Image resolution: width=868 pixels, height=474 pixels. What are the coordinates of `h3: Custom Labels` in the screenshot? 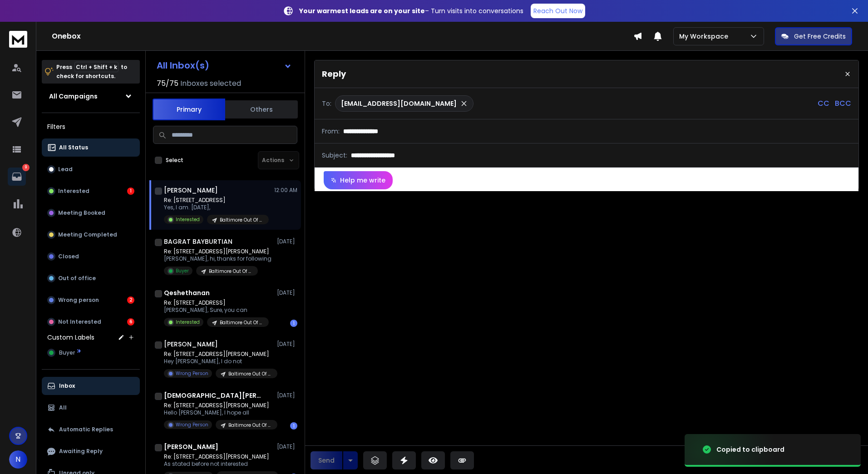 It's located at (71, 337).